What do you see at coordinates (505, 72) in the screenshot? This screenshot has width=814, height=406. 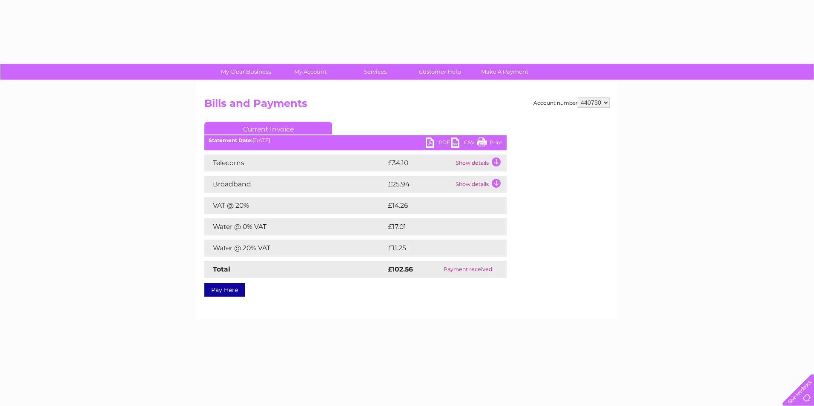 I see `a: Make A Payment` at bounding box center [505, 72].